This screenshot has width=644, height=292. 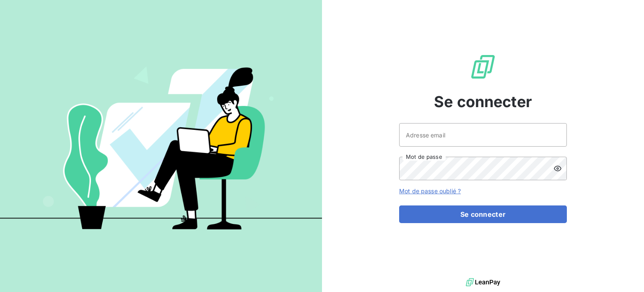 What do you see at coordinates (483, 102) in the screenshot?
I see `span: Se connecter` at bounding box center [483, 102].